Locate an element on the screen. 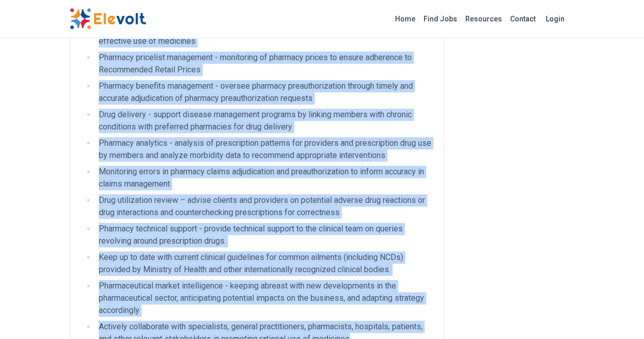  li: Drug delivery - support disease management programs by linking members with chronic conditions wi... is located at coordinates (264, 121).